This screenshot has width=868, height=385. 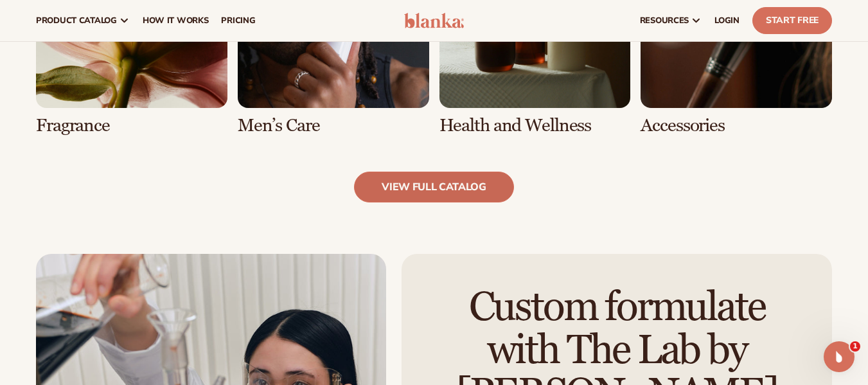 What do you see at coordinates (175, 21) in the screenshot?
I see `span: How It Works` at bounding box center [175, 21].